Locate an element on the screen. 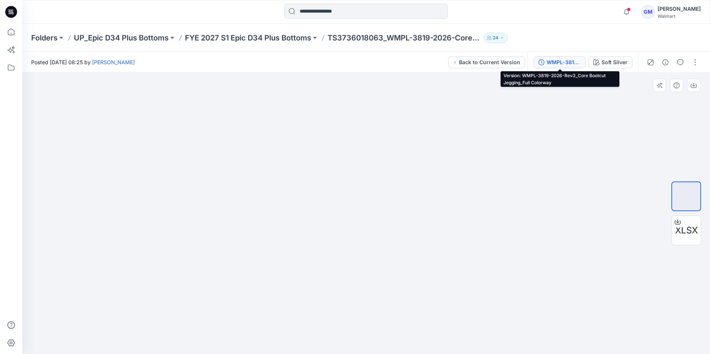 Image resolution: width=710 pixels, height=354 pixels. a: Folders is located at coordinates (44, 38).